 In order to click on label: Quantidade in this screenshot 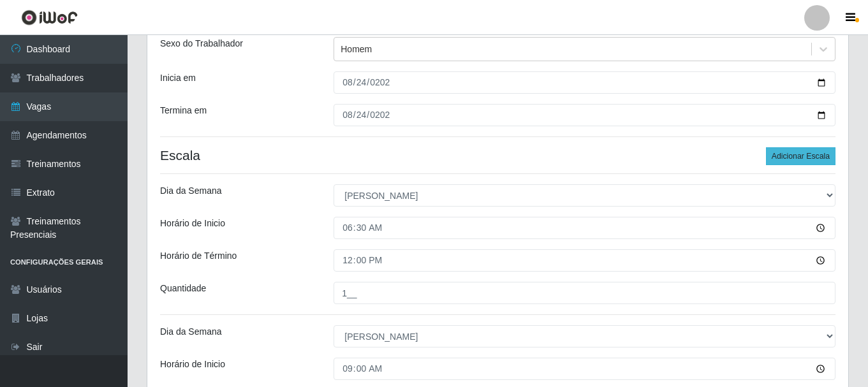, I will do `click(183, 288)`.